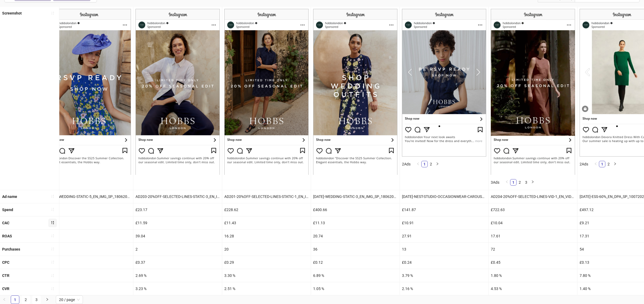 The image size is (644, 304). I want to click on b: CVR, so click(6, 289).